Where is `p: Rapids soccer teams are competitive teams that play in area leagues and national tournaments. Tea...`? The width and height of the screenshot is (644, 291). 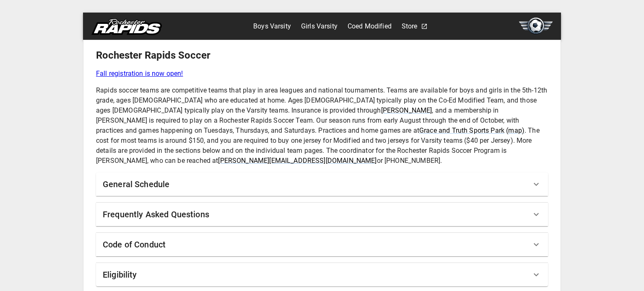 p: Rapids soccer teams are competitive teams that play in area leagues and national tournaments. Tea... is located at coordinates (322, 126).